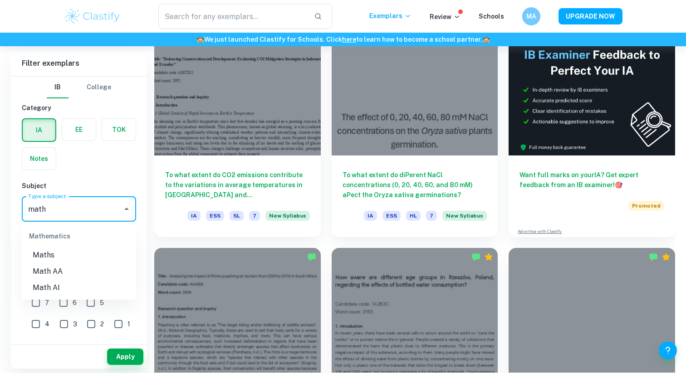 The width and height of the screenshot is (686, 373). Describe the element at coordinates (236, 216) in the screenshot. I see `span: SL` at that location.